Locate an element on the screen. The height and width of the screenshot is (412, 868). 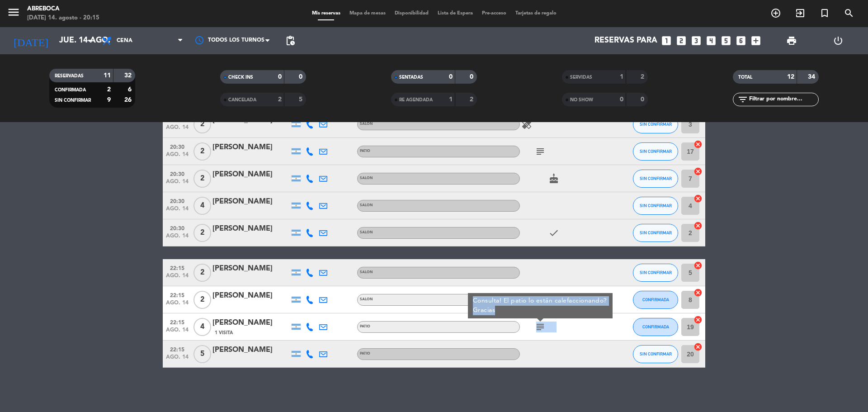
span: RESERVADAS is located at coordinates (69, 76).